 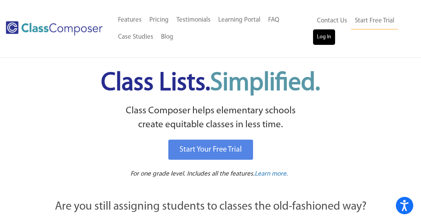 I want to click on a: Features, so click(x=130, y=20).